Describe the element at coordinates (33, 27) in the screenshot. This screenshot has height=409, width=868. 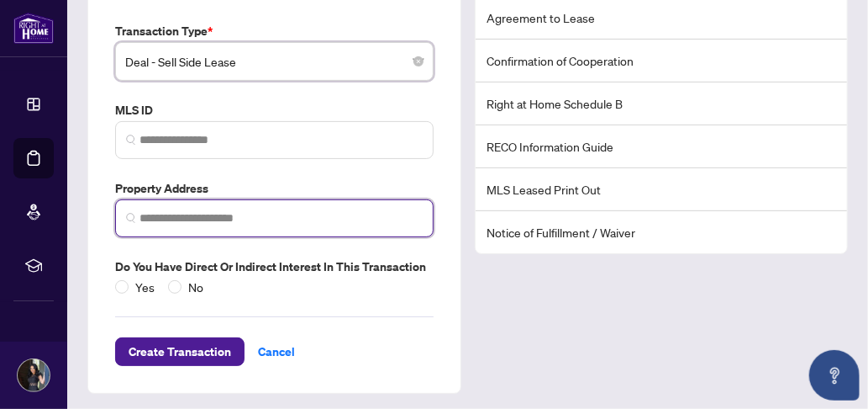
I see `img: logo` at that location.